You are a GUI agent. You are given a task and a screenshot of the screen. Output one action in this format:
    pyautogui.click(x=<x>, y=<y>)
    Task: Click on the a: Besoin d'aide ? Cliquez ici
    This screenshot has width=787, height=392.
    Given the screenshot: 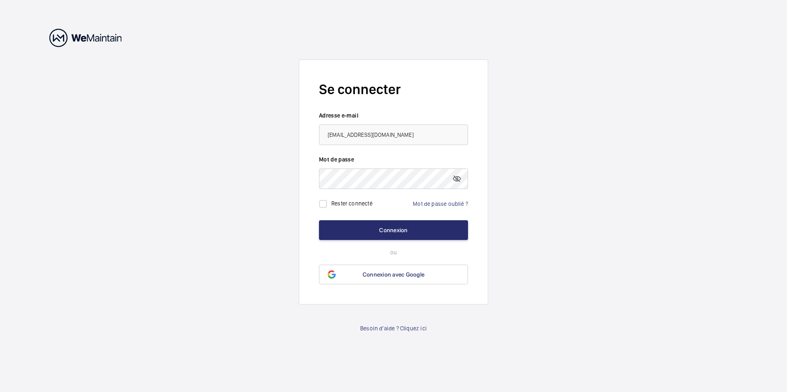 What is the action you would take?
    pyautogui.click(x=393, y=329)
    